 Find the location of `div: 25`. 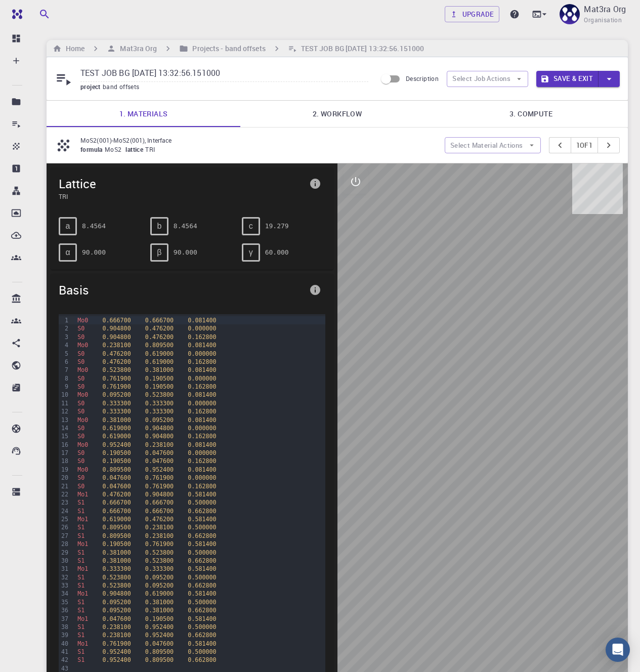

div: 25 is located at coordinates (64, 519).